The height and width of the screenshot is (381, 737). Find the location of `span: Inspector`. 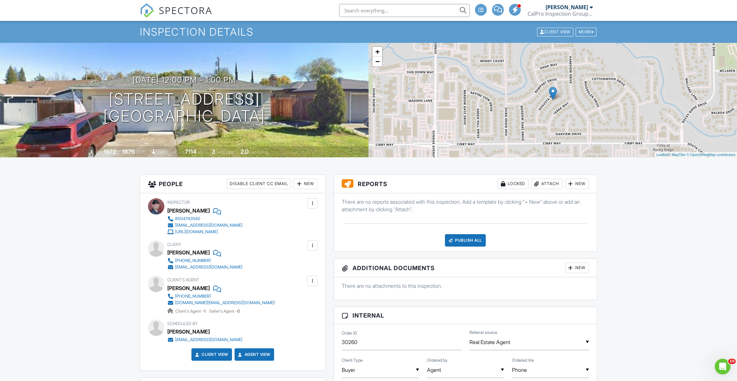

span: Inspector is located at coordinates (178, 202).